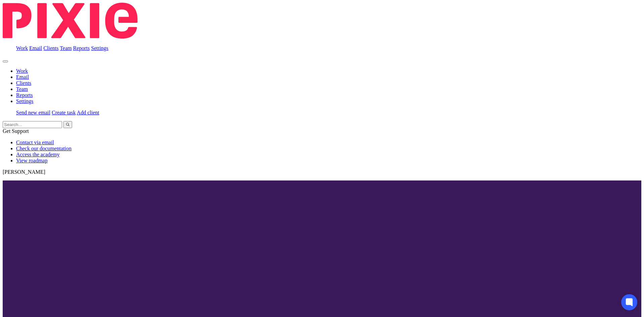 This screenshot has height=317, width=644. What do you see at coordinates (35, 142) in the screenshot?
I see `span: Contact via email` at bounding box center [35, 142].